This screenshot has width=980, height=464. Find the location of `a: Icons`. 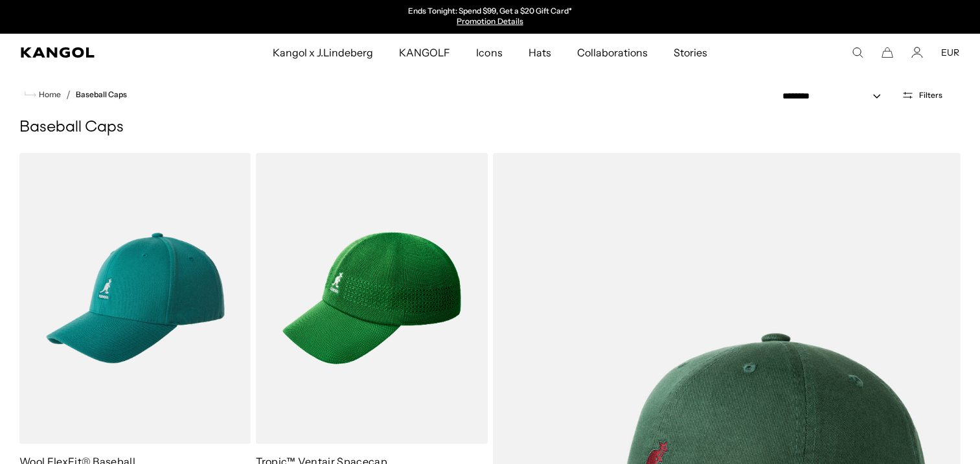

a: Icons is located at coordinates (489, 53).